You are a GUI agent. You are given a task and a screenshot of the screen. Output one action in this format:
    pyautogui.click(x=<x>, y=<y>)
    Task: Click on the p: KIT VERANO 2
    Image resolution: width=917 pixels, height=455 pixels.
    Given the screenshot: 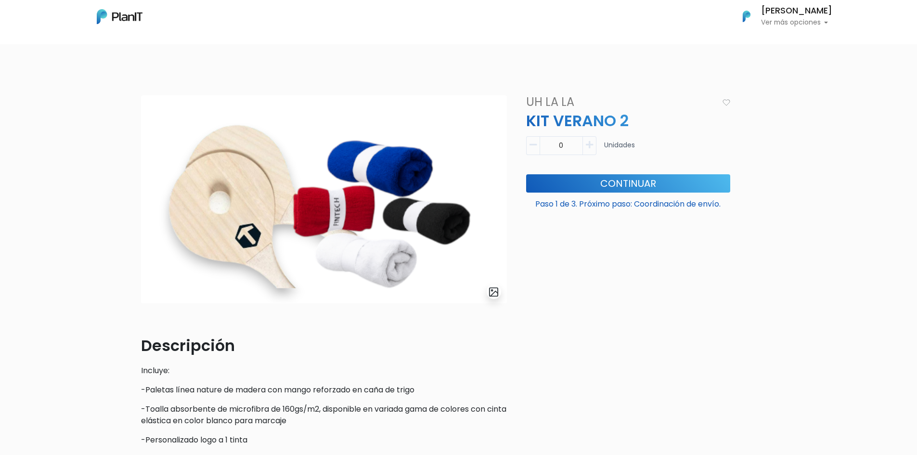 What is the action you would take?
    pyautogui.click(x=628, y=121)
    